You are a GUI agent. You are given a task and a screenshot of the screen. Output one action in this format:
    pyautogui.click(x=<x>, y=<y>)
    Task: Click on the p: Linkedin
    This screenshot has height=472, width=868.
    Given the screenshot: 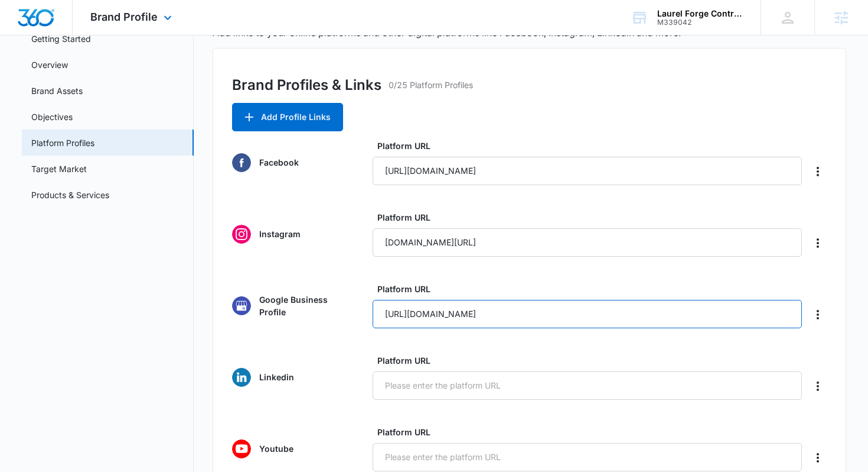 What is the action you would take?
    pyautogui.click(x=276, y=376)
    